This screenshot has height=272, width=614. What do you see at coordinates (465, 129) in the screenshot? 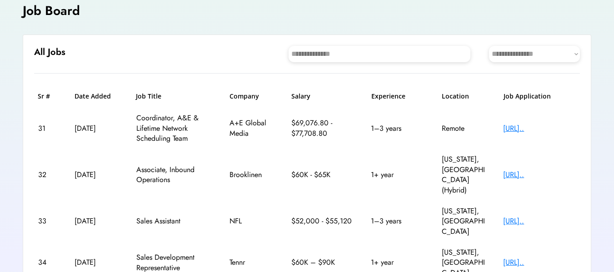
I see `div: Remote` at bounding box center [465, 129].